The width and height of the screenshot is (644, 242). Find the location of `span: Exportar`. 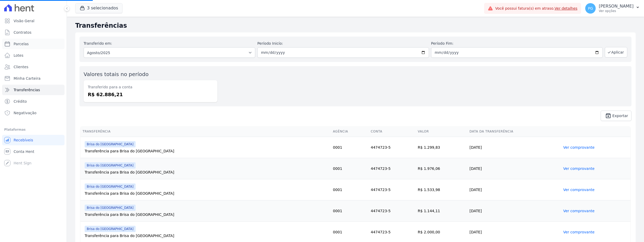

span: Exportar is located at coordinates (620, 116).